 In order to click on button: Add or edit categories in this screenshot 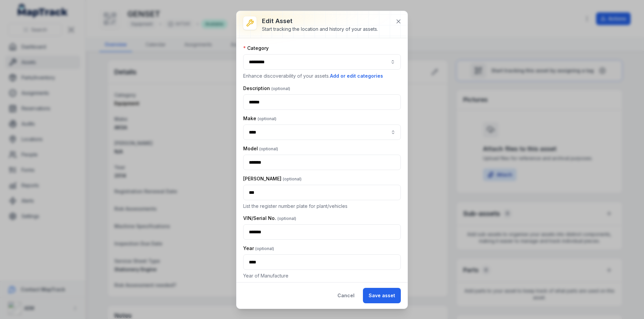, I will do `click(356, 76)`.